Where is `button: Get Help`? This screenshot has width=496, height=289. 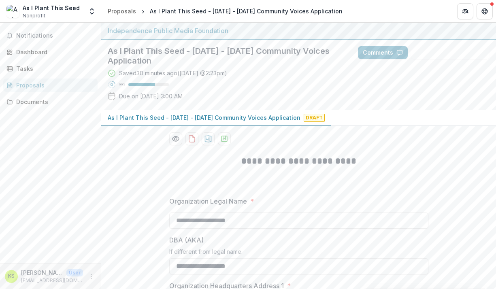
button: Get Help is located at coordinates (484, 11).